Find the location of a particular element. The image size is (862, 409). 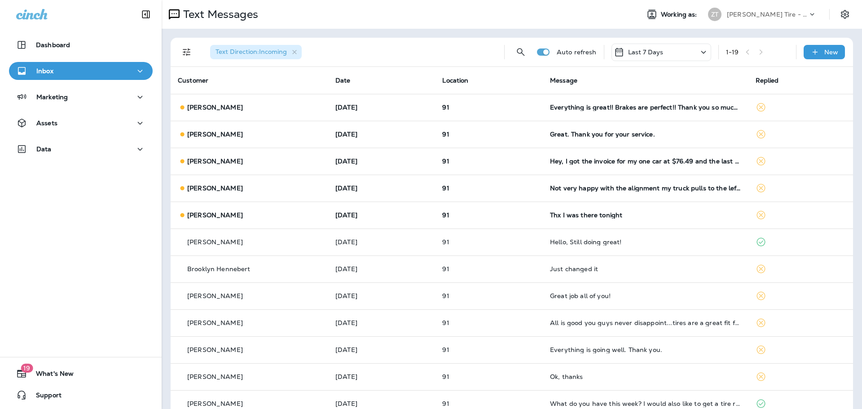

span: Working as: is located at coordinates (680, 14).